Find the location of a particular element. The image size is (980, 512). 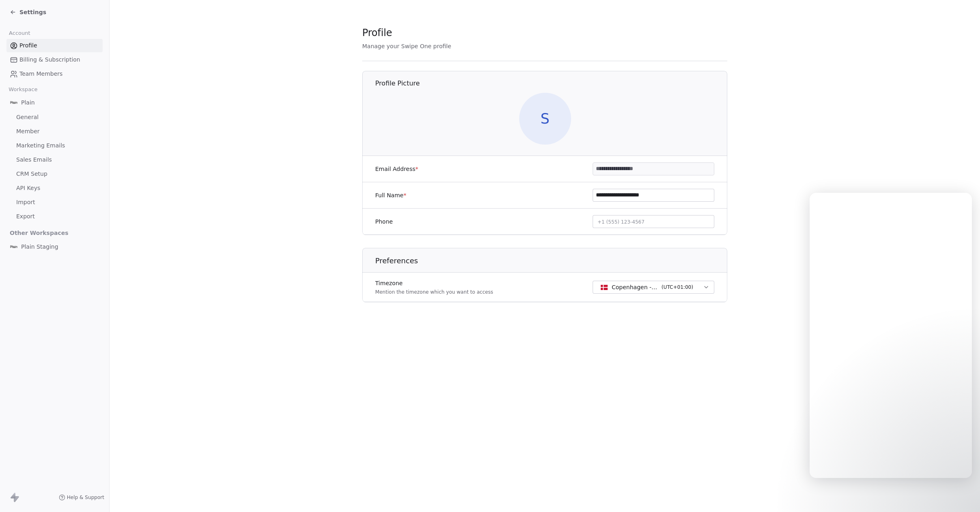

span: Marketing Emails is located at coordinates (40, 145).